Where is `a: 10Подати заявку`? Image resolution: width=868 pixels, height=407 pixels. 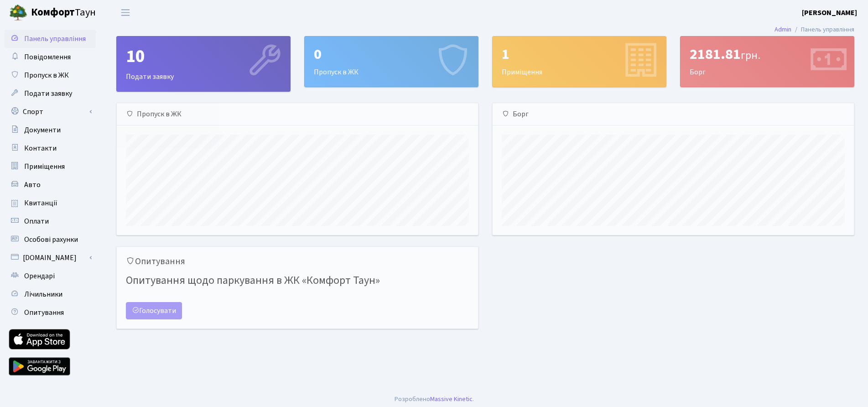
a: 10Подати заявку is located at coordinates (203, 64).